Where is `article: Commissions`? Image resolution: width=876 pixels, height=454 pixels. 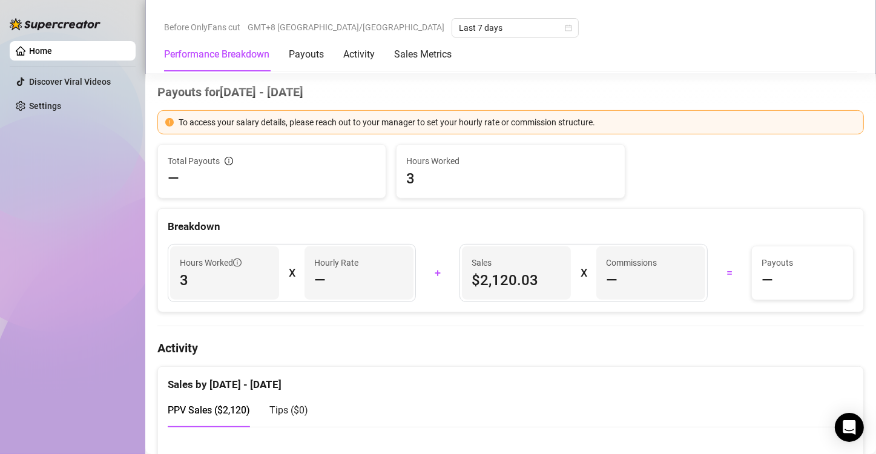
article: Commissions is located at coordinates (632, 263).